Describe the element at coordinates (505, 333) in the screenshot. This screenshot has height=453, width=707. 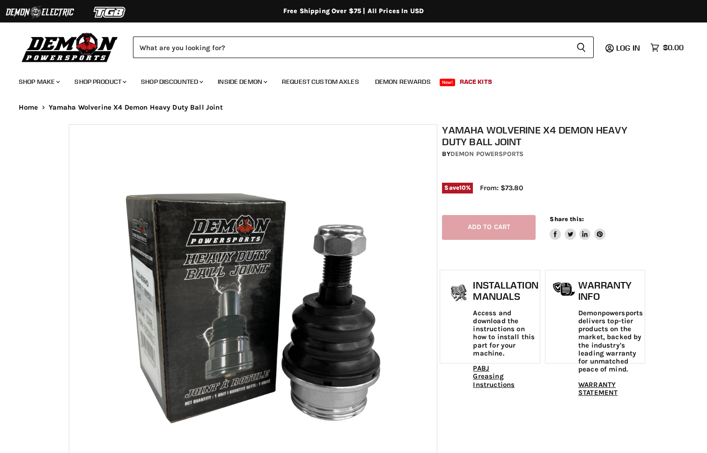
I see `p: Access and download the instructions on how to install this part for your machine.` at that location.